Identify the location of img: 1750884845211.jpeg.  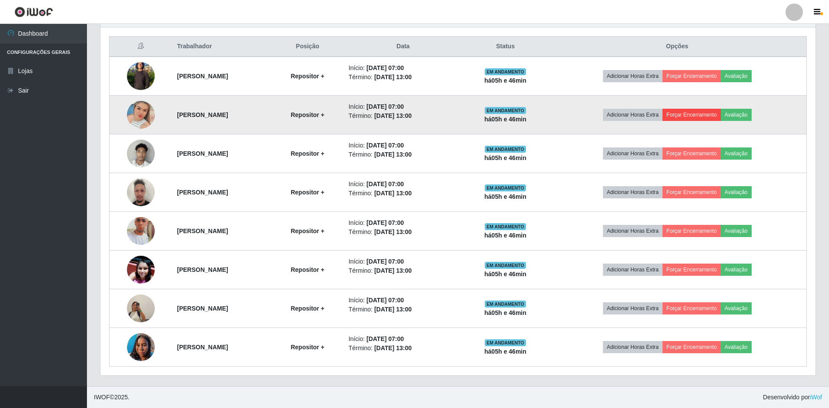
(141, 76).